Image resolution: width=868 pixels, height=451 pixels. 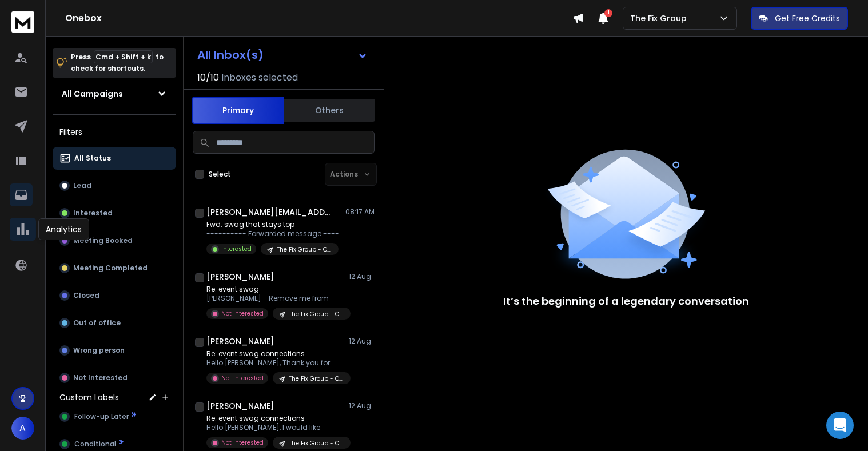 What do you see at coordinates (319, 18) in the screenshot?
I see `h1: Onebox` at bounding box center [319, 18].